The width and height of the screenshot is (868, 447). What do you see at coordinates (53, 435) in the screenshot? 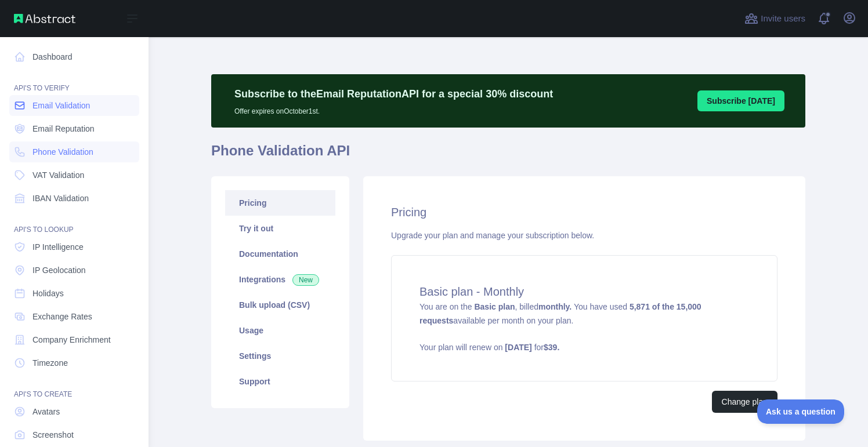
I see `span: Screenshot` at bounding box center [53, 435].